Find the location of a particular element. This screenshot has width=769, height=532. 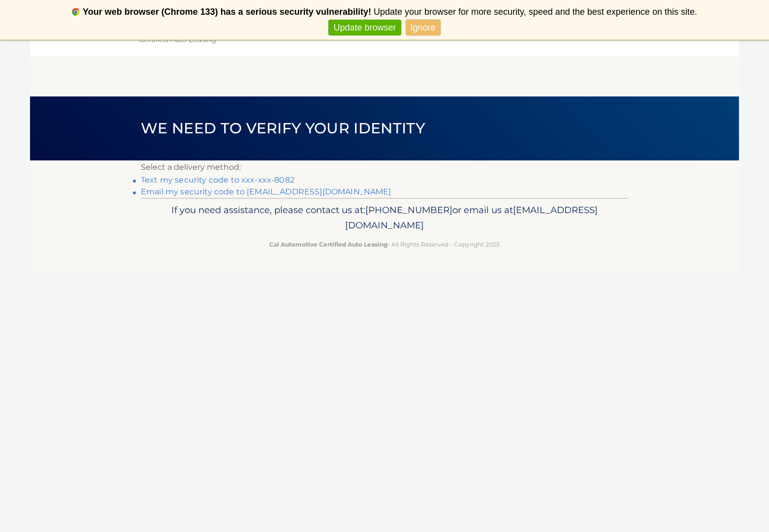

a: Text my security code to xxx-xxx-8082 is located at coordinates (217, 179).